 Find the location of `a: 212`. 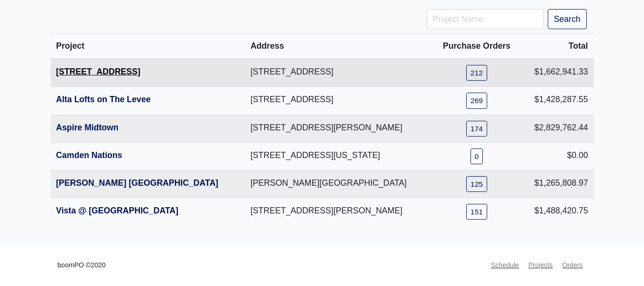

a: 212 is located at coordinates (477, 73).